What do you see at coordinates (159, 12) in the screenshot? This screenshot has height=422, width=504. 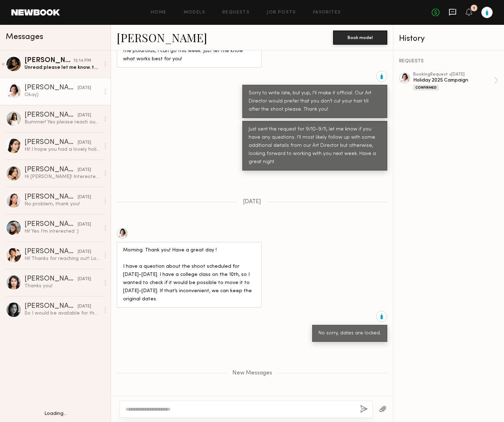 I see `a: Home` at bounding box center [159, 12].